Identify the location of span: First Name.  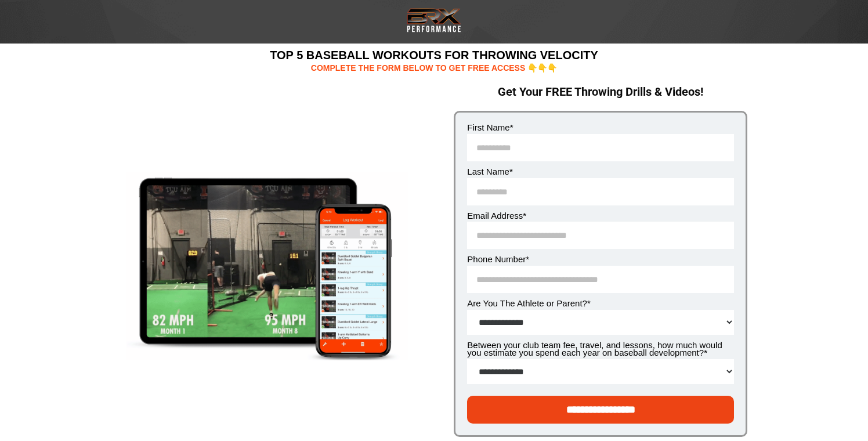
(488, 127).